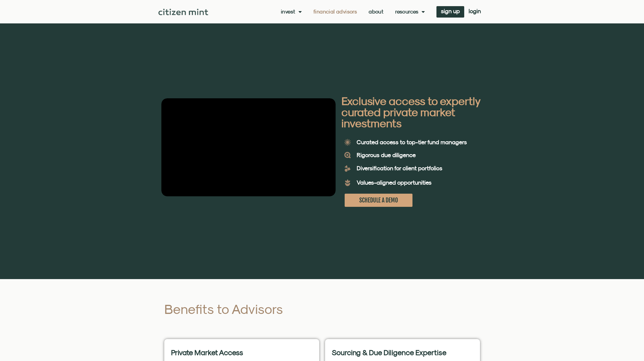 The height and width of the screenshot is (361, 644). What do you see at coordinates (450, 11) in the screenshot?
I see `span: sign up` at bounding box center [450, 11].